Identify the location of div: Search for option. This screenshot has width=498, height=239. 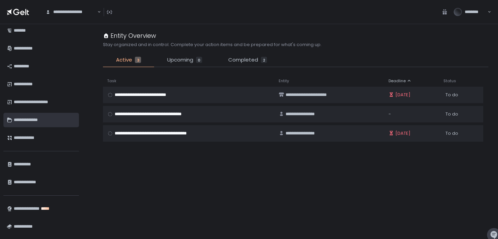
(71, 12).